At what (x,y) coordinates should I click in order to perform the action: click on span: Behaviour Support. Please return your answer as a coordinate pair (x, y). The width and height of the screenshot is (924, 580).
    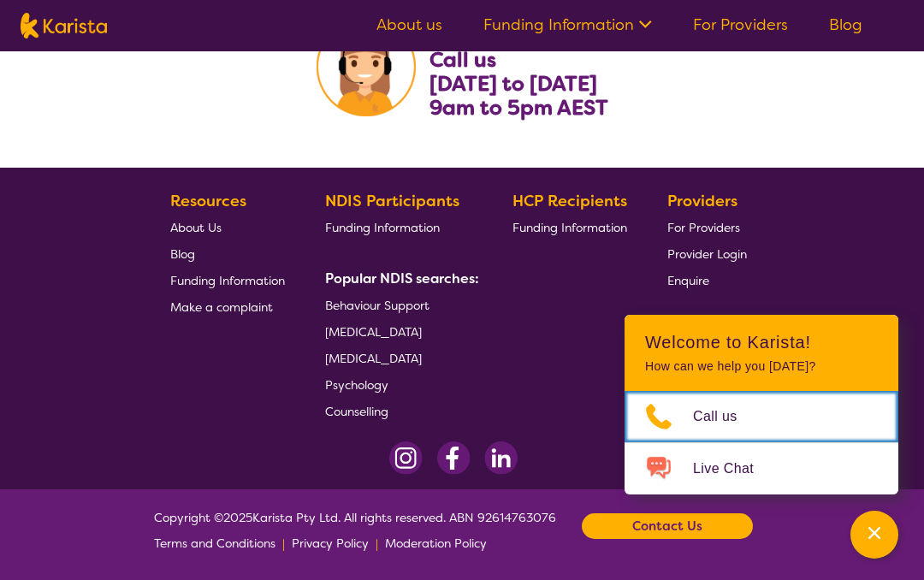
    Looking at the image, I should click on (377, 305).